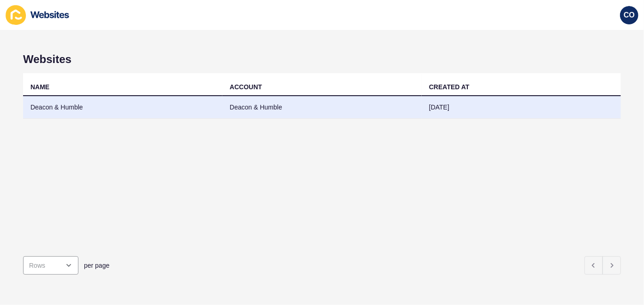  I want to click on div: open menu, so click(51, 266).